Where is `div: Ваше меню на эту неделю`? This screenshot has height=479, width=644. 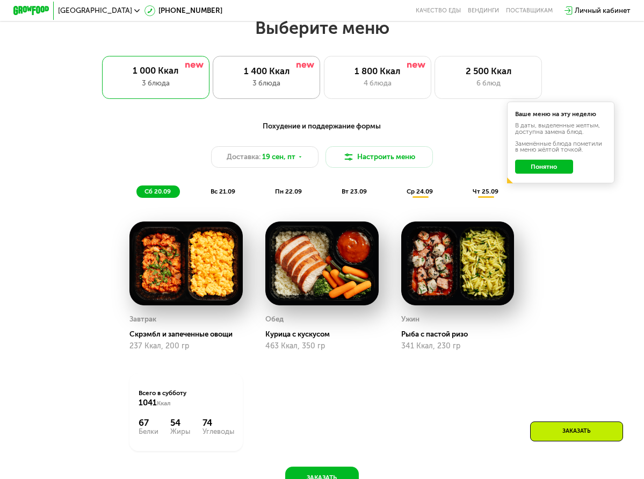
div: Ваше меню на эту неделю is located at coordinates (561, 114).